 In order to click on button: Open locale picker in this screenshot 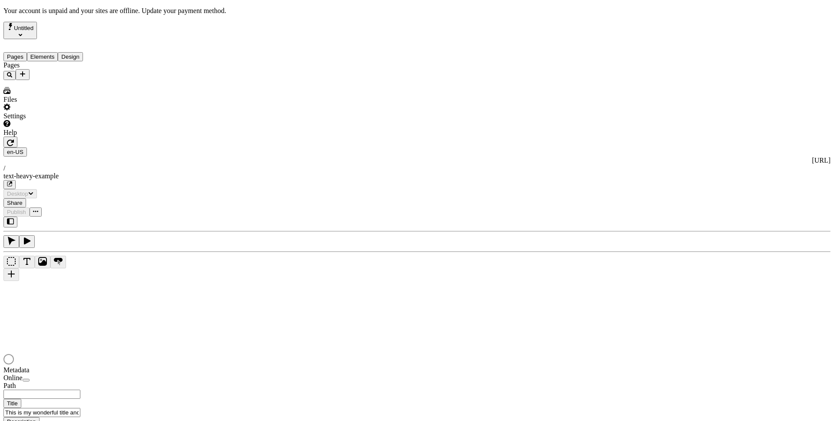, I will do `click(15, 152)`.